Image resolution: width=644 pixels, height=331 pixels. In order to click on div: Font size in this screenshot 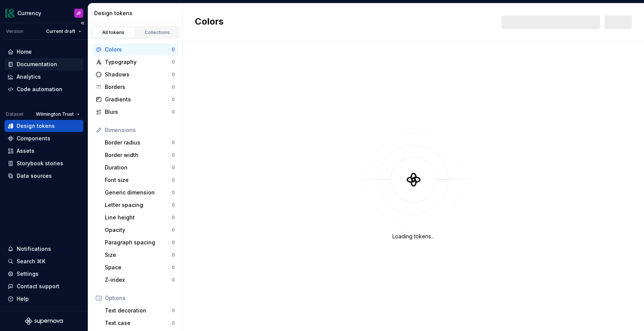, I will do `click(138, 180)`.